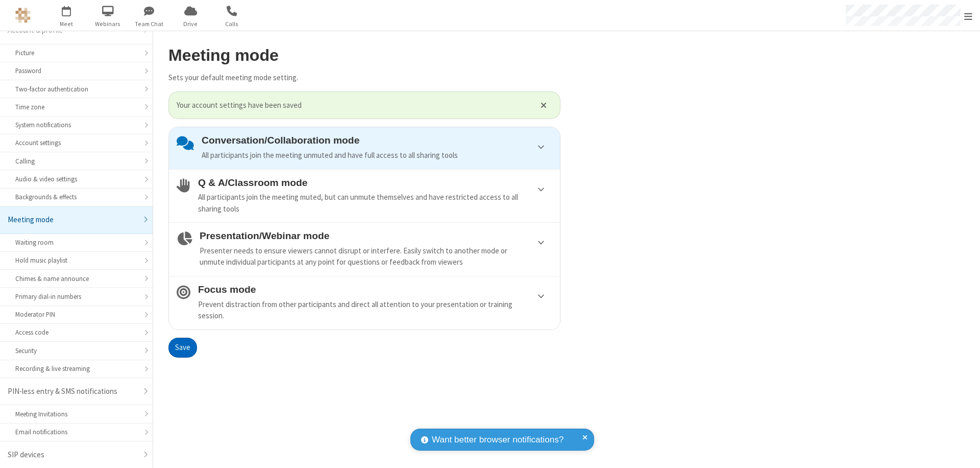 The image size is (980, 468). Describe the element at coordinates (375, 202) in the screenshot. I see `div: All participants join the meeting muted, but can unmute themselves and have restricted access to ...` at that location.